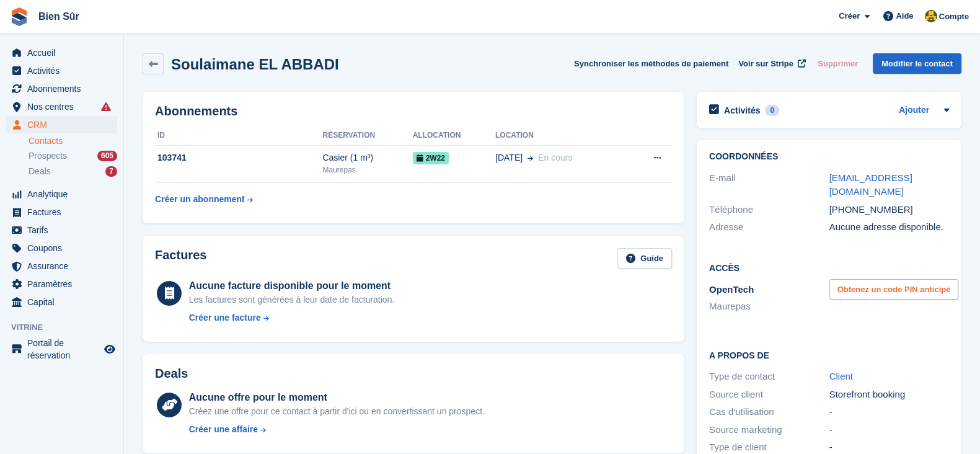 This screenshot has width=980, height=454. Describe the element at coordinates (292, 300) in the screenshot. I see `div: Les factures sont générées à leur date de facturation.` at that location.